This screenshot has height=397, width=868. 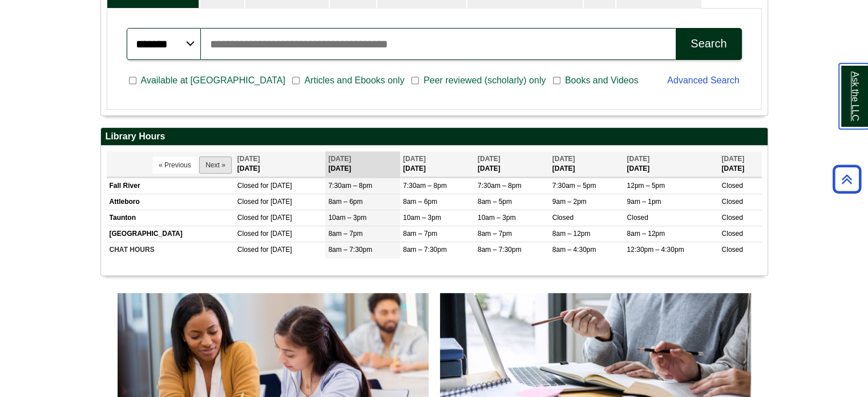 What do you see at coordinates (569, 202) in the screenshot?
I see `span: 9am – 2pm` at bounding box center [569, 202].